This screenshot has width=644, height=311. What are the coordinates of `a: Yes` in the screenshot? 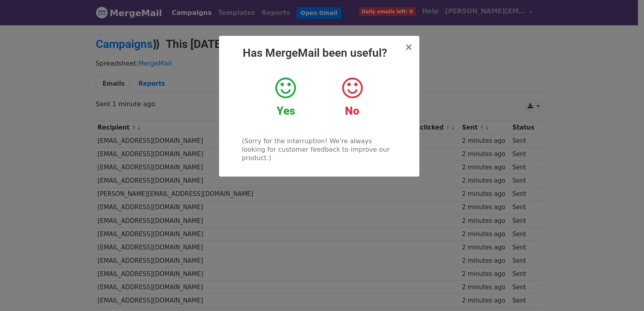 It's located at (285, 97).